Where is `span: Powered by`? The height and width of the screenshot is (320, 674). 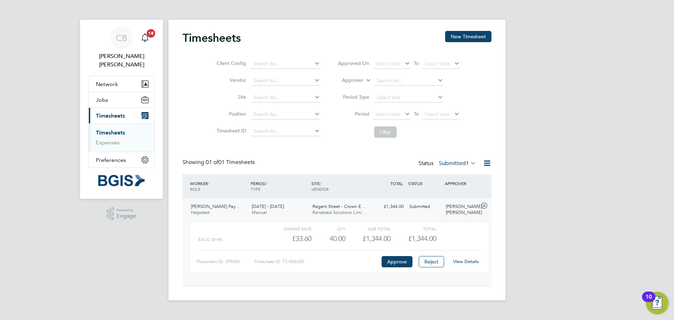
span: Powered by is located at coordinates (126, 210).